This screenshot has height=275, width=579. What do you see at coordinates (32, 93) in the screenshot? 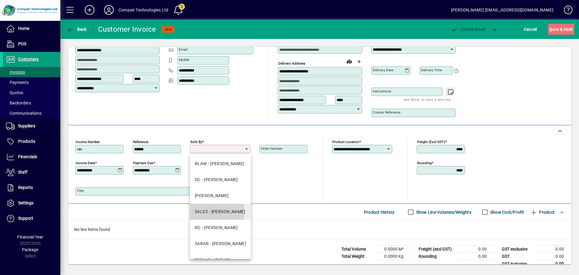
I see `a: Quotes` at bounding box center [32, 93].